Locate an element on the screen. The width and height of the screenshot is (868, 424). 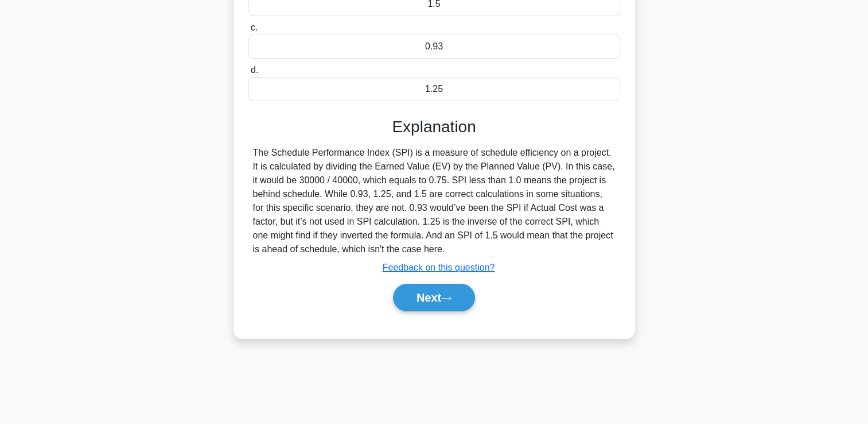
div: 0.93 is located at coordinates (435, 47).